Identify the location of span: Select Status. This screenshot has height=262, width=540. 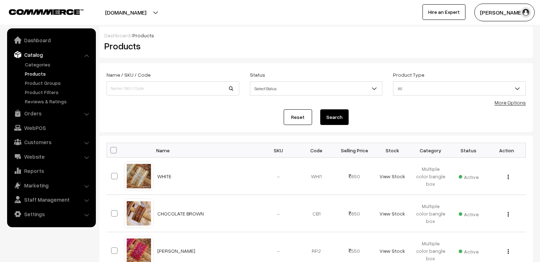
(317, 88).